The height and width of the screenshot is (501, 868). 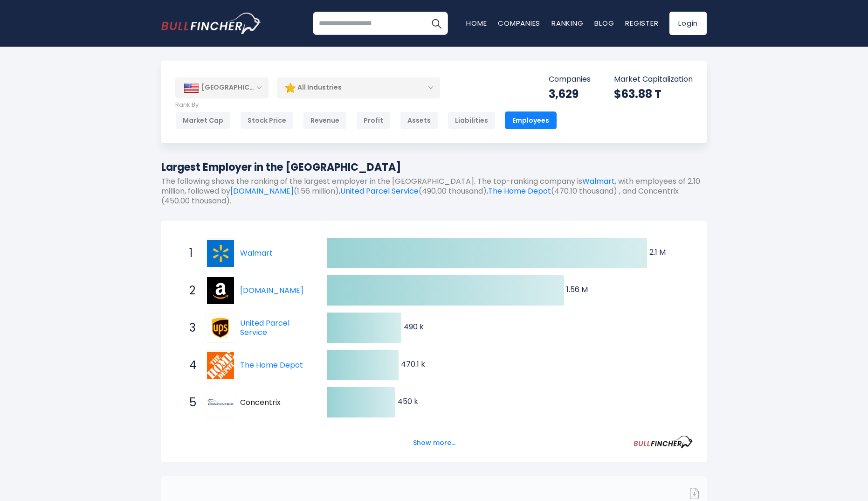 What do you see at coordinates (570, 79) in the screenshot?
I see `p: Companies` at bounding box center [570, 79].